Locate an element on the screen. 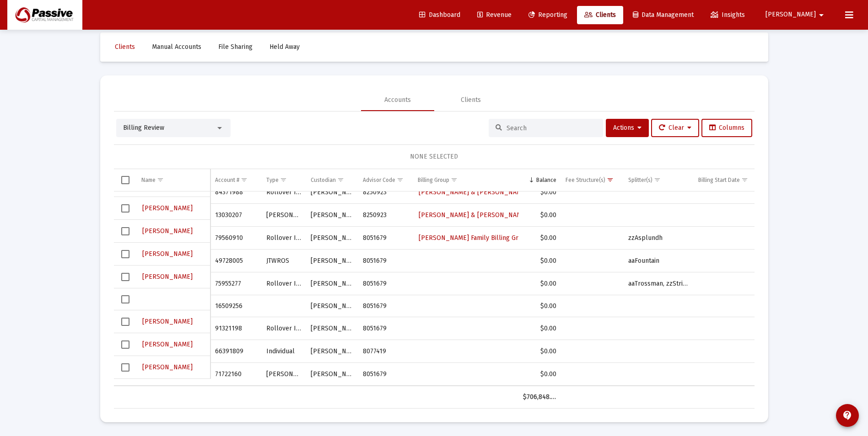 This screenshot has width=868, height=436. td: 13030207 is located at coordinates (236, 215).